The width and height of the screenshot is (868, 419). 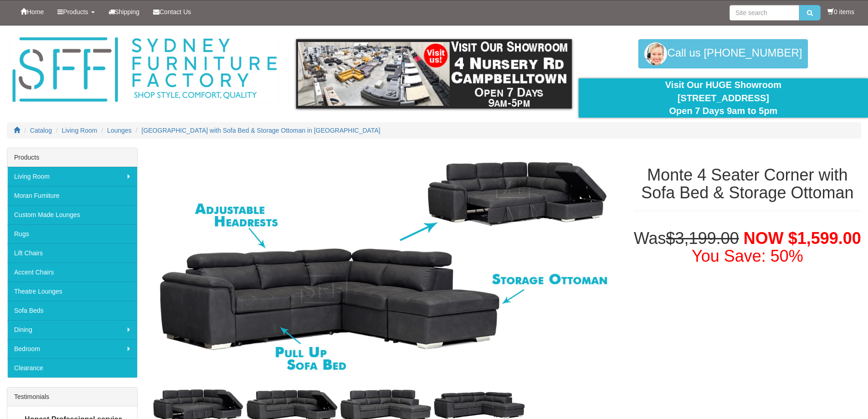 What do you see at coordinates (41, 131) in the screenshot?
I see `span: Catalog` at bounding box center [41, 131].